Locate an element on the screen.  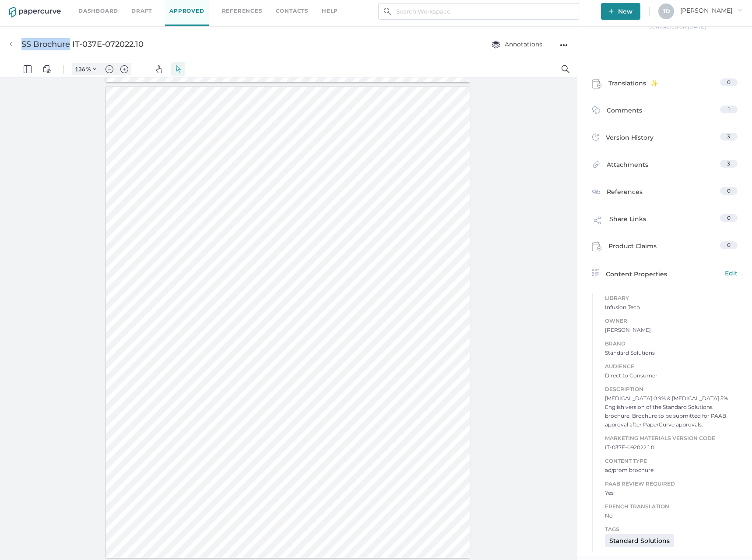
a: Dashboard is located at coordinates (98, 11).